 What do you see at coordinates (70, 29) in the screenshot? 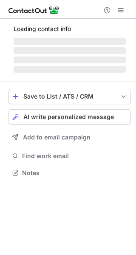
I see `p: Loading contact info` at bounding box center [70, 29].